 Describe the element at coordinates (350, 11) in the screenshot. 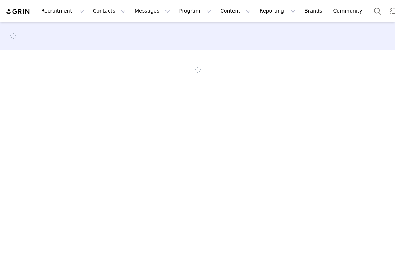

I see `a: Community` at that location.